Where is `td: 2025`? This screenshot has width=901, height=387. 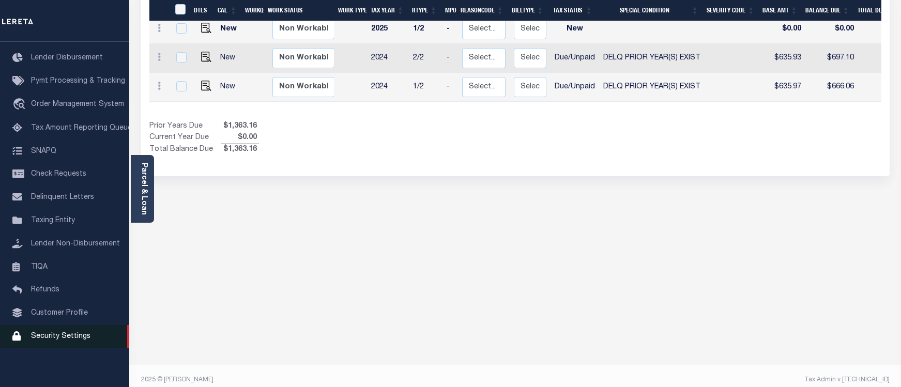
td: 2025 is located at coordinates (388, 29).